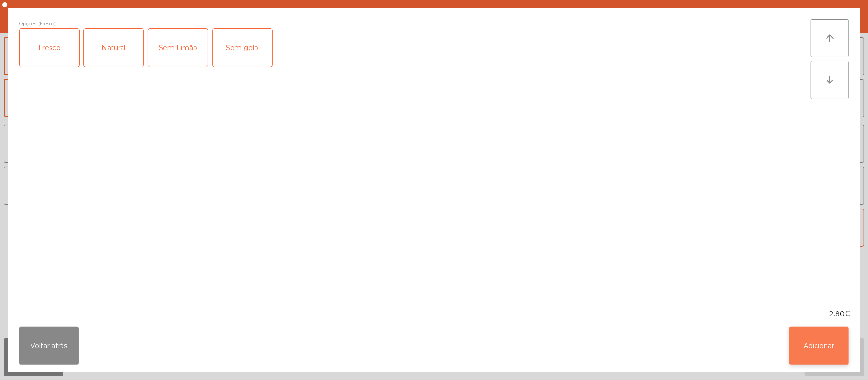 This screenshot has height=380, width=868. What do you see at coordinates (242, 48) in the screenshot?
I see `div: Sem gelo` at bounding box center [242, 48].